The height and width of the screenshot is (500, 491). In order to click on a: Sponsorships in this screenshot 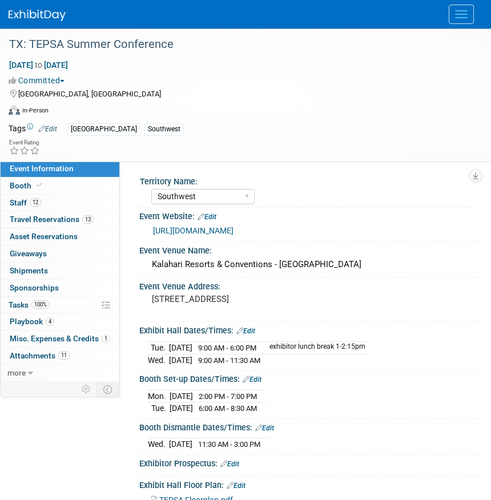, I will do `click(60, 287)`.